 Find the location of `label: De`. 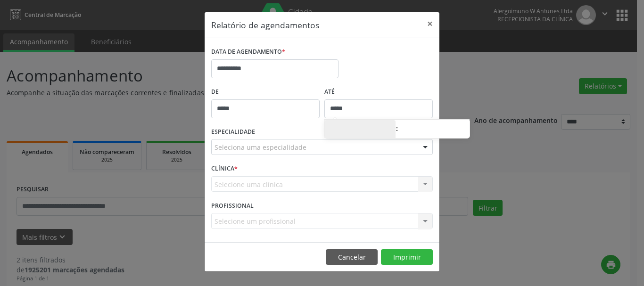

label: De is located at coordinates (266, 92).